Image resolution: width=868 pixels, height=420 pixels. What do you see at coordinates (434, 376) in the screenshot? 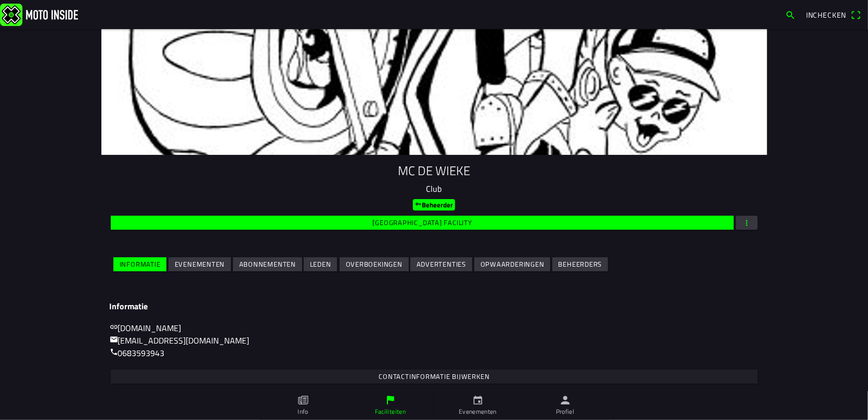
I see `ion-button: Contactinformatie bijwerken` at bounding box center [434, 376].